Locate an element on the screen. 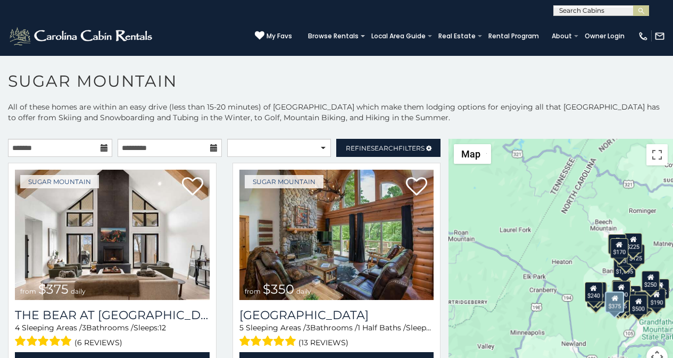 The height and width of the screenshot is (358, 673). div: $195 is located at coordinates (643, 301).